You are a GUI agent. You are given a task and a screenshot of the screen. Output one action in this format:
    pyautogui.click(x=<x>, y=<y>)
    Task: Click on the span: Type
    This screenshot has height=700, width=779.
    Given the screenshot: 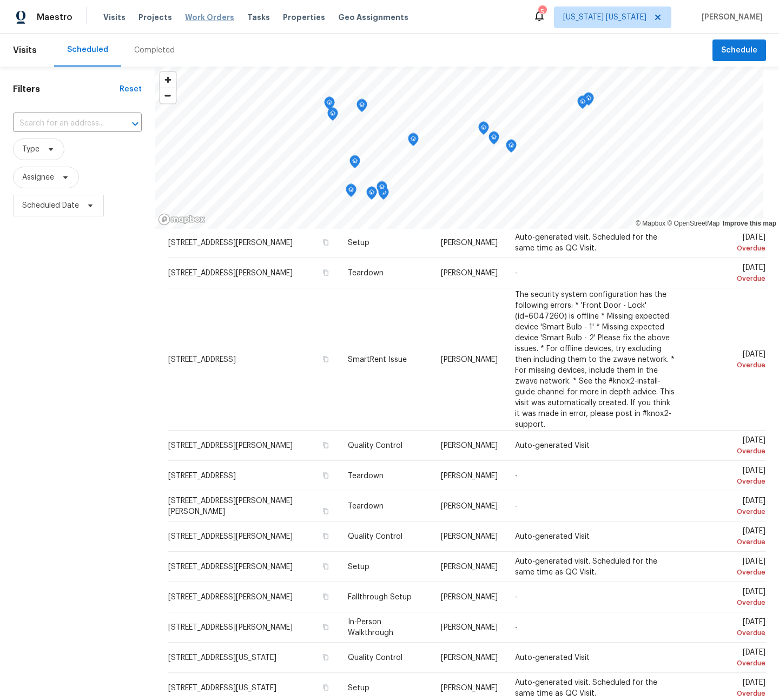 What is the action you would take?
    pyautogui.click(x=31, y=150)
    